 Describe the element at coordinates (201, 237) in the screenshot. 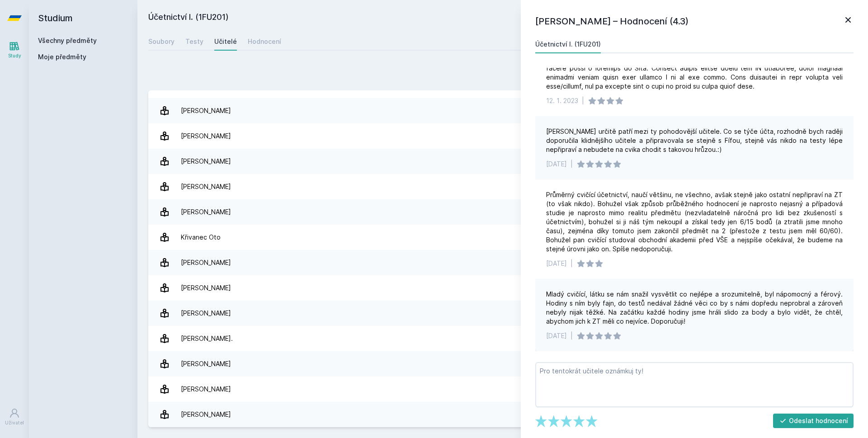

I see `div: Křivanec Oto` at that location.